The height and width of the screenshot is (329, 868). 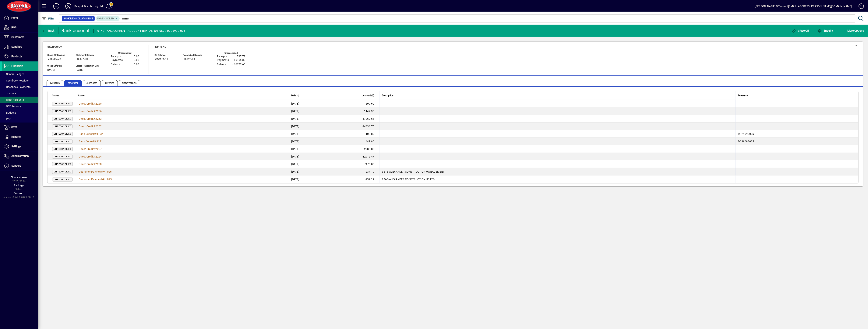 I want to click on span: Date, so click(x=294, y=95).